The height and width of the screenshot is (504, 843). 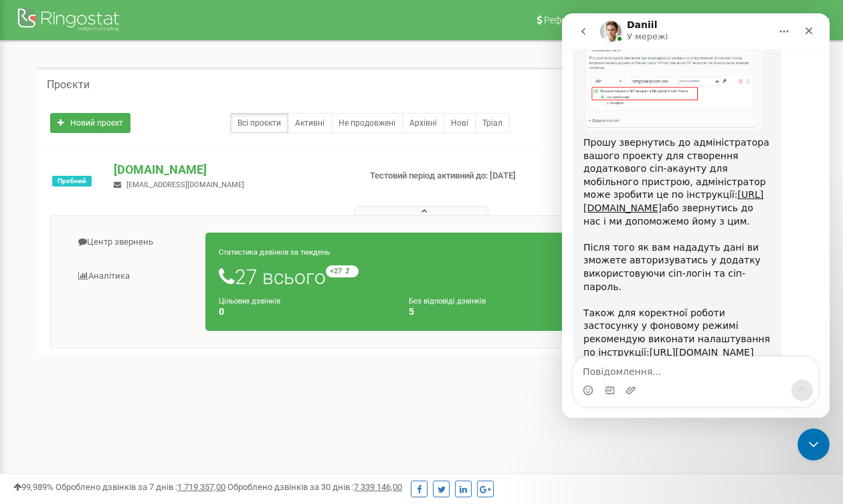 What do you see at coordinates (378, 487) in the screenshot?
I see `u: 7 339 146,00` at bounding box center [378, 487].